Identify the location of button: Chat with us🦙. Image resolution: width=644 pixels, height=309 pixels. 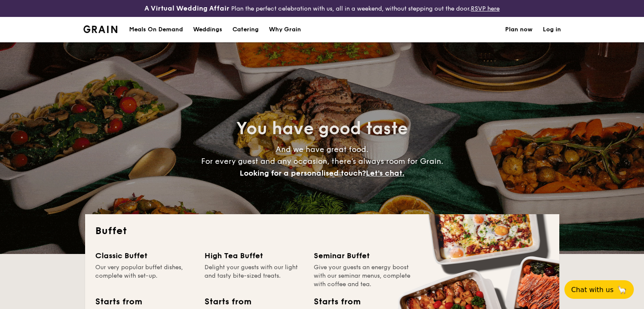
(599, 289).